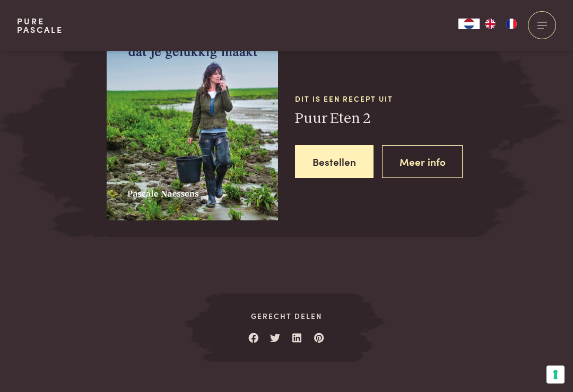 This screenshot has height=392, width=573. I want to click on a: FR, so click(512, 24).